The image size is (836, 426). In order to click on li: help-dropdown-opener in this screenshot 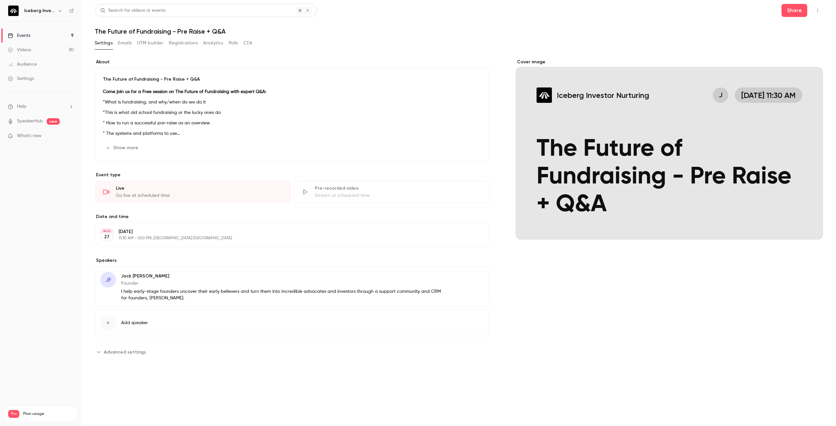, I will do `click(41, 106)`.